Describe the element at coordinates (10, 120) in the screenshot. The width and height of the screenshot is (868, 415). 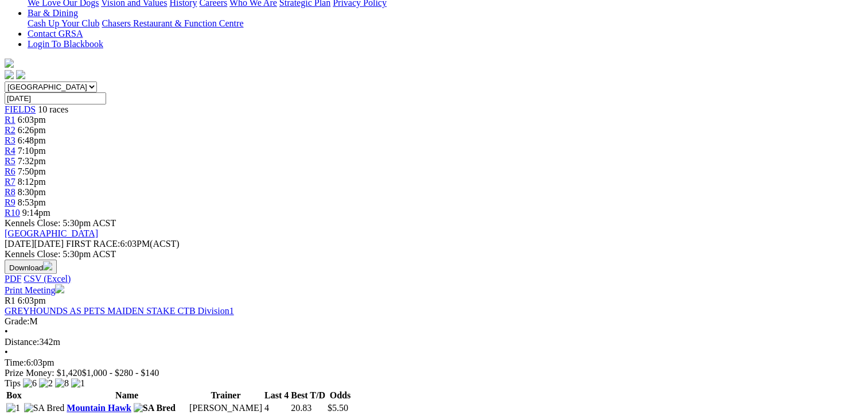
I see `a: R1` at that location.